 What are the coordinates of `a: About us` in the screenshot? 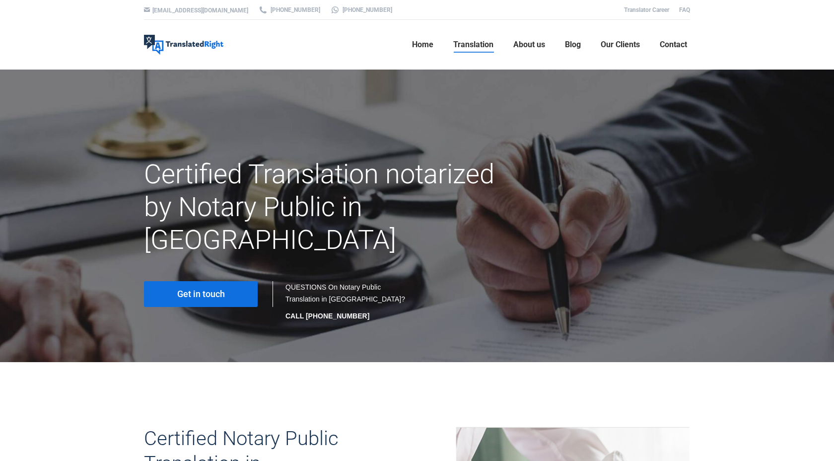 It's located at (529, 45).